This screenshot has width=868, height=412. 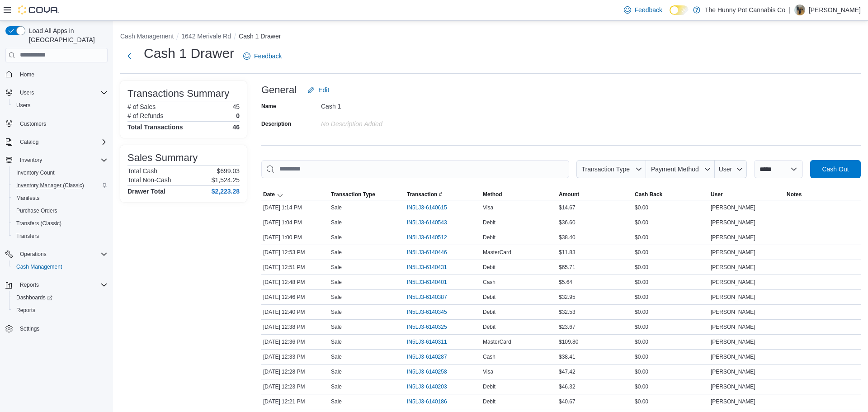 I want to click on img: Cova, so click(x=38, y=10).